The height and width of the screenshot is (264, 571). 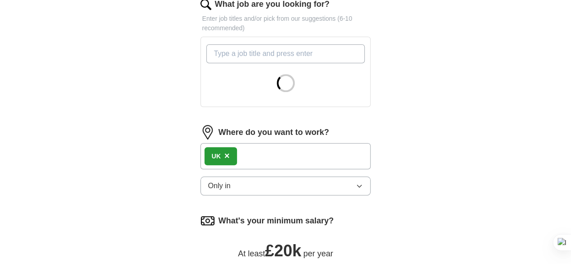 What do you see at coordinates (219, 186) in the screenshot?
I see `span: Only in` at bounding box center [219, 186].